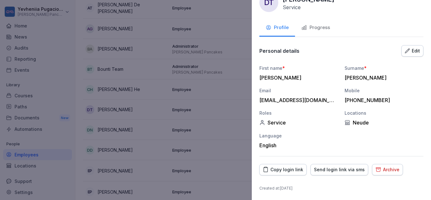 Image resolution: width=431 pixels, height=200 pixels. Describe the element at coordinates (316, 27) in the screenshot. I see `div: Progress` at that location.